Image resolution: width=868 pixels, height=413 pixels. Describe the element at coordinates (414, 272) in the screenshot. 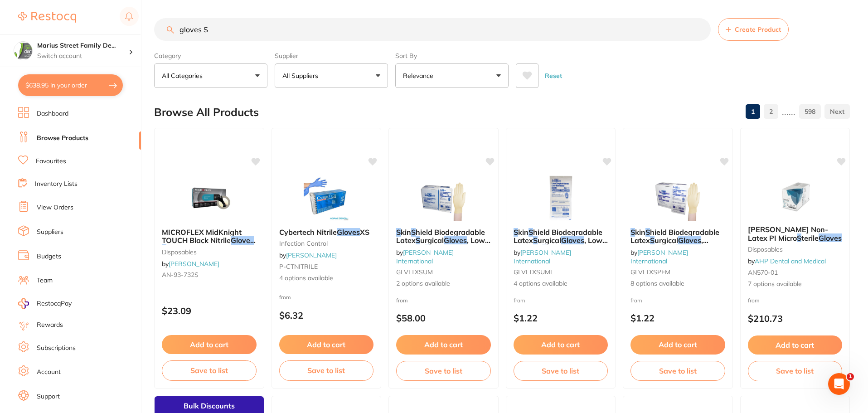

I see `span: GLVLTXSUM` at that location.